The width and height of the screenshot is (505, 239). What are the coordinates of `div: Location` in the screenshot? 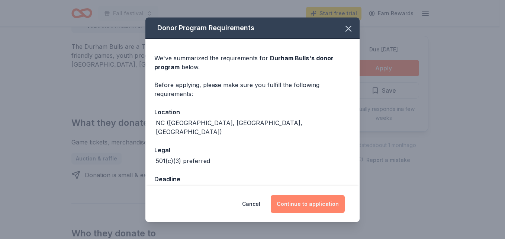 It's located at (253, 112).